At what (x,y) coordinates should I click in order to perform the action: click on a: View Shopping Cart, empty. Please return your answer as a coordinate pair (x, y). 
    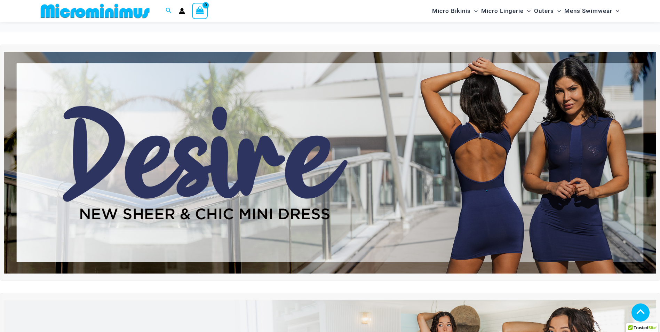
    Looking at the image, I should click on (200, 11).